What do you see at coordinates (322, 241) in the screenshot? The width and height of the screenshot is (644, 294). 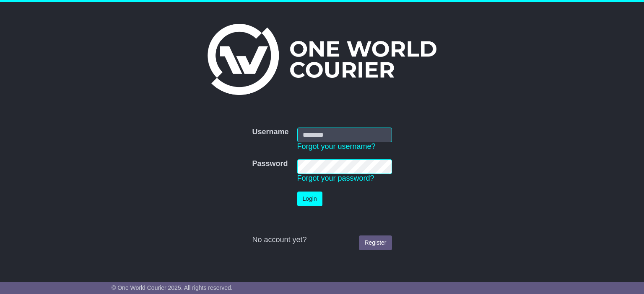 I see `div: No account yet?` at bounding box center [322, 241].